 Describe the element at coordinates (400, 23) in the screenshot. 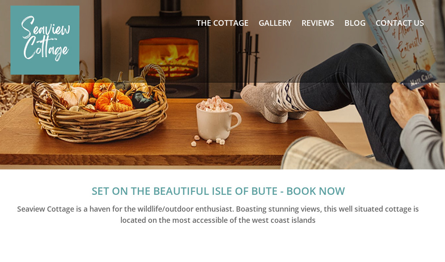

I see `a: Contact Us` at that location.